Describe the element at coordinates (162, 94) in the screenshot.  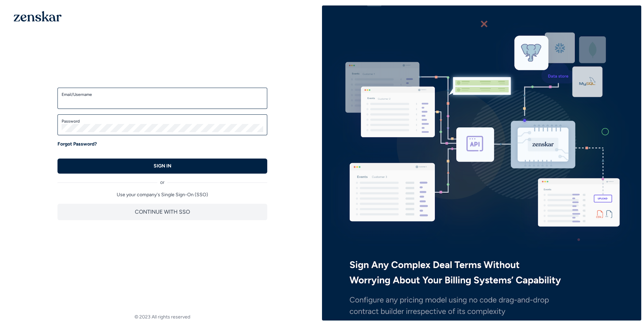
I see `label: Email/Username` at that location.